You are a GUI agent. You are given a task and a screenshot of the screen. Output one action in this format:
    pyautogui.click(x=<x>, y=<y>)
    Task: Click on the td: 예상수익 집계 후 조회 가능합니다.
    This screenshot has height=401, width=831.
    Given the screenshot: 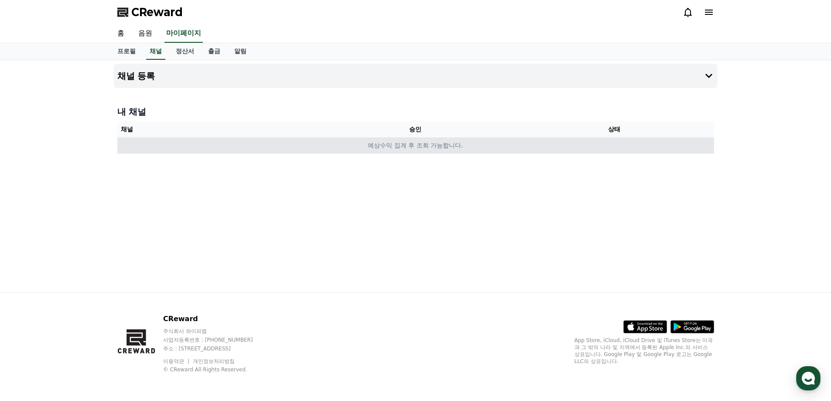 What is the action you would take?
    pyautogui.click(x=416, y=145)
    